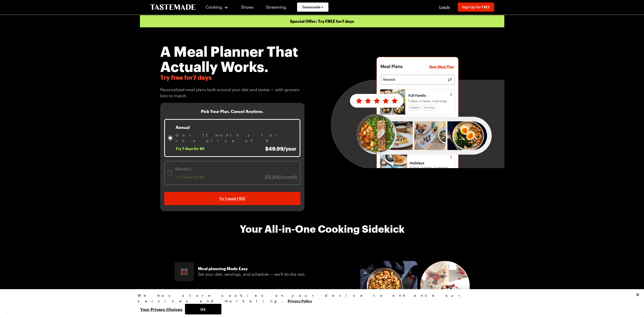 The height and width of the screenshot is (318, 644). I want to click on p: Special Offer: Try FREE for 7 days, so click(322, 21).